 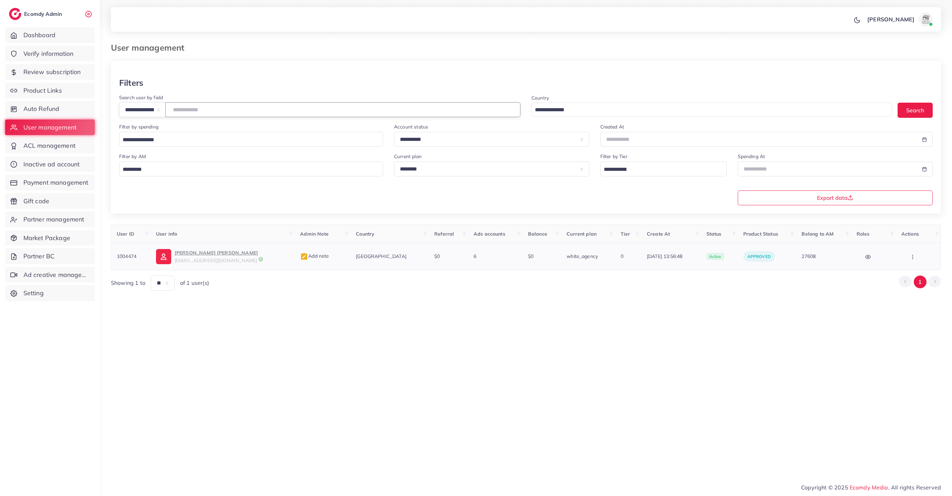 What do you see at coordinates (41, 109) in the screenshot?
I see `span: Auto Refund` at bounding box center [41, 109].